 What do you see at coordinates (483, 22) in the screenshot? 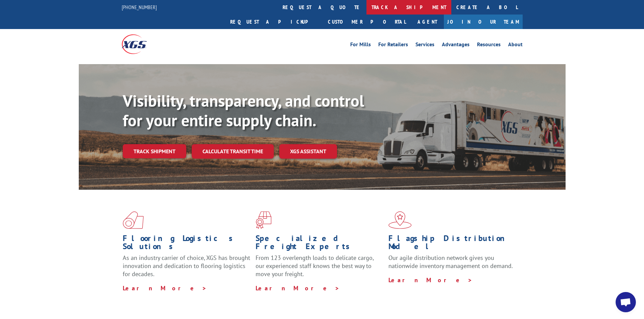
I see `a: Join Our Team` at bounding box center [483, 22].